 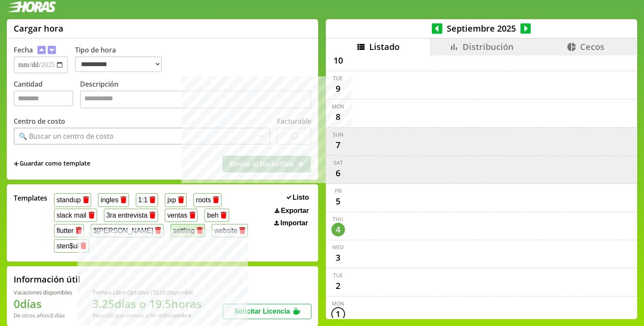 What do you see at coordinates (338, 201) in the screenshot?
I see `div: 5` at bounding box center [338, 201].